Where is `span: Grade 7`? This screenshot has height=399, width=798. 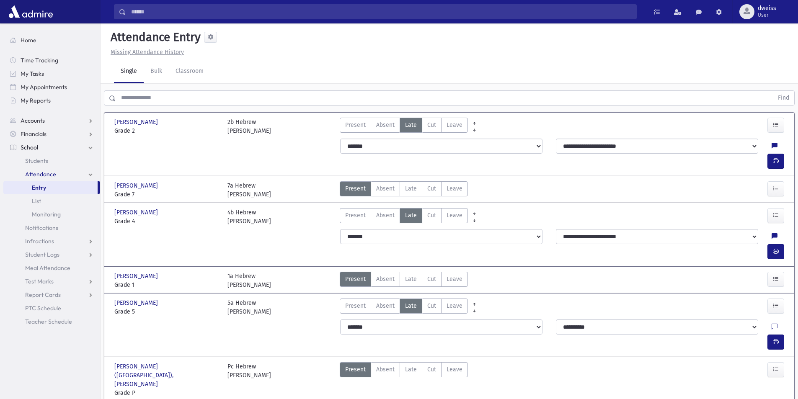 span: Grade 7 is located at coordinates (167, 194).